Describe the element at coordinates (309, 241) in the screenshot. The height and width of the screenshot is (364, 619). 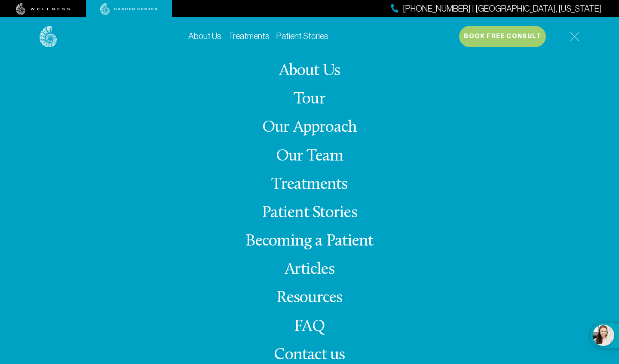
I see `a: Becoming a Patient` at that location.